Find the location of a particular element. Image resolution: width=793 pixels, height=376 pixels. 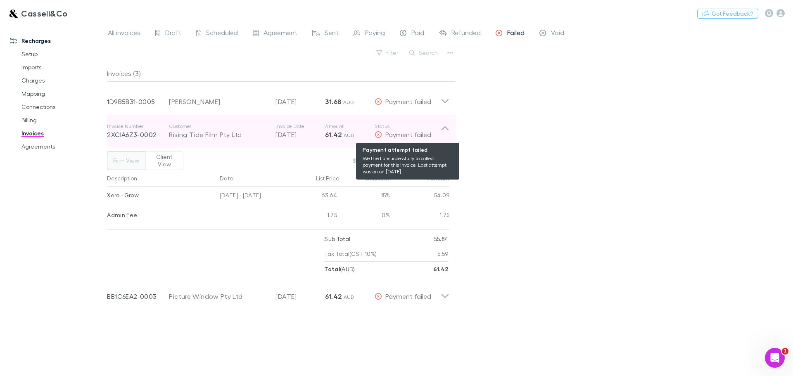

span: Refunded is located at coordinates (466, 34).